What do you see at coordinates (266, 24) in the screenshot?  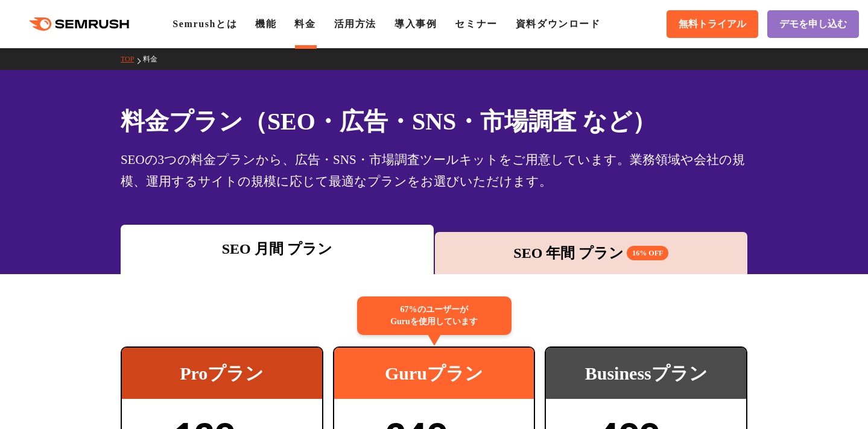 I see `a: 機能` at bounding box center [266, 24].